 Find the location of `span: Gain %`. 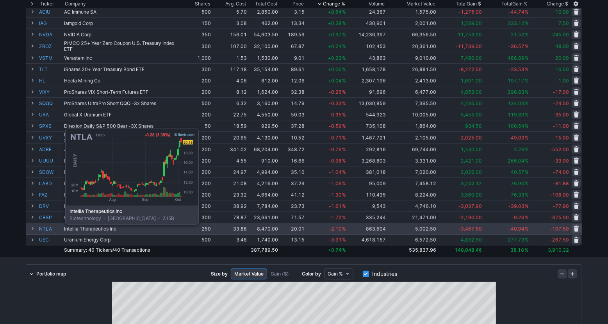

span: Gain % is located at coordinates (335, 274).